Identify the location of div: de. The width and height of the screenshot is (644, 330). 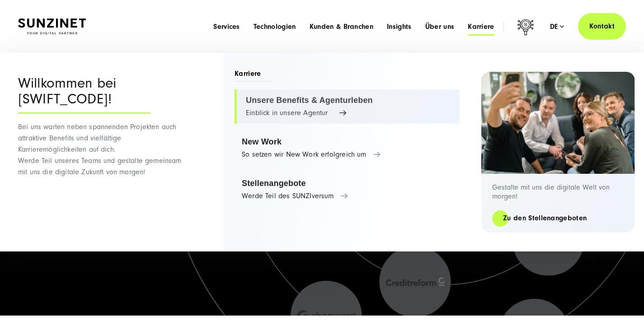
(557, 27).